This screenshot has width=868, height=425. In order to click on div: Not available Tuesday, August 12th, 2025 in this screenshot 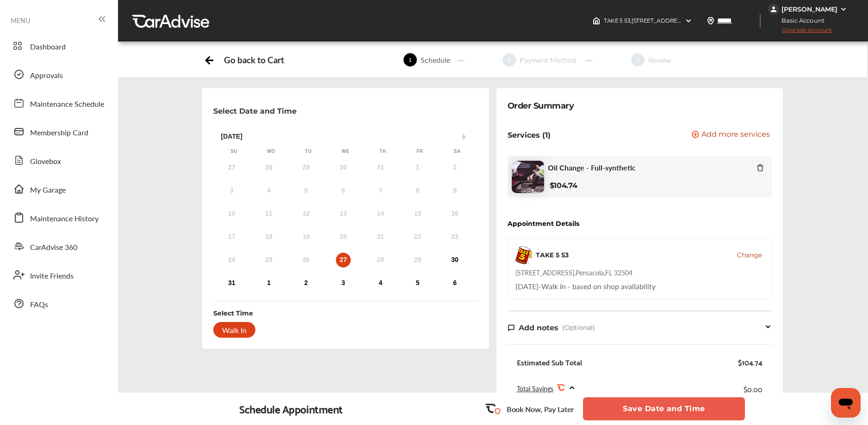, I will do `click(306, 214)`.